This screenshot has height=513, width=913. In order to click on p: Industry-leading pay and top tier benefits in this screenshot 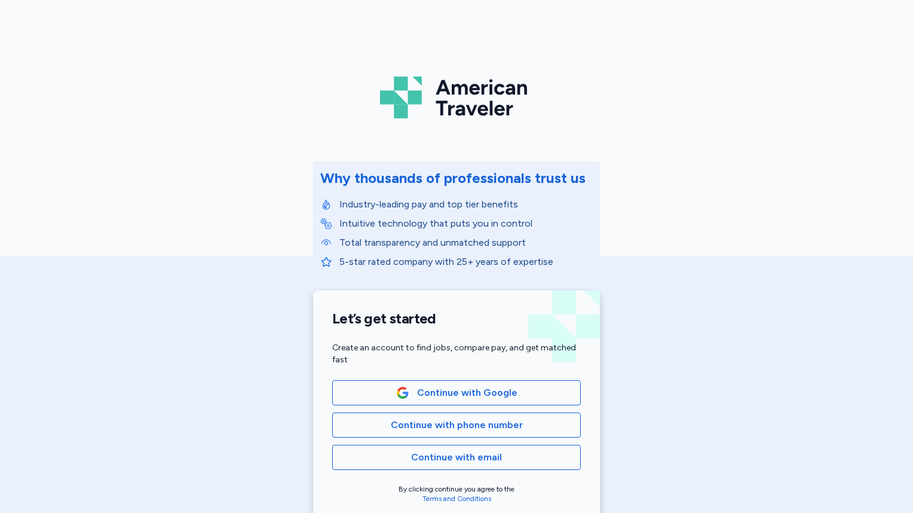, I will do `click(466, 204)`.